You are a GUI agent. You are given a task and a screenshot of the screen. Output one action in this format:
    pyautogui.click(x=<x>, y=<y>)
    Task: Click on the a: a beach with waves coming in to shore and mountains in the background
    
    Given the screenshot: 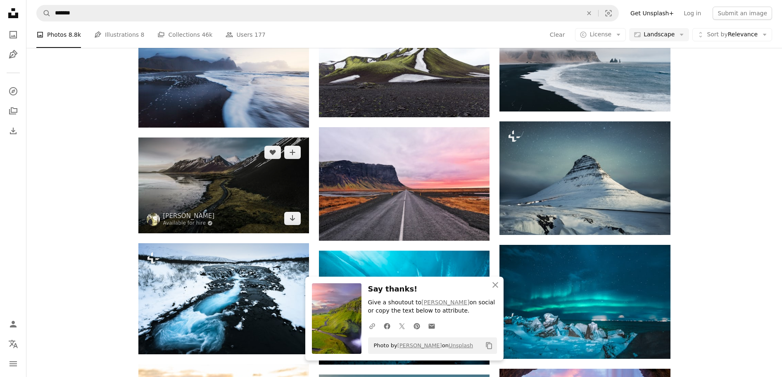 What is the action you would take?
    pyautogui.click(x=224, y=70)
    